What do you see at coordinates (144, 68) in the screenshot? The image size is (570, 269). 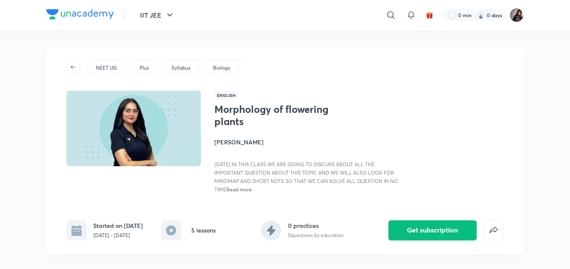 I see `p: Plus` at bounding box center [144, 68].